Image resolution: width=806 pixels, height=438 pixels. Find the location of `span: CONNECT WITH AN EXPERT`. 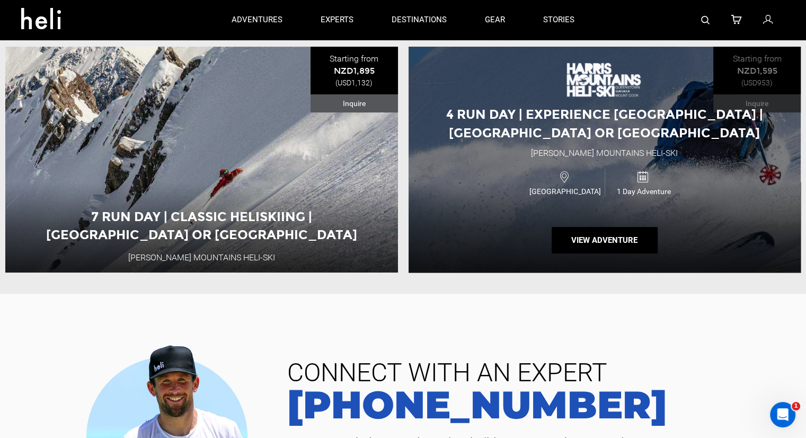

span: CONNECT WITH AN EXPERT is located at coordinates (535, 373).